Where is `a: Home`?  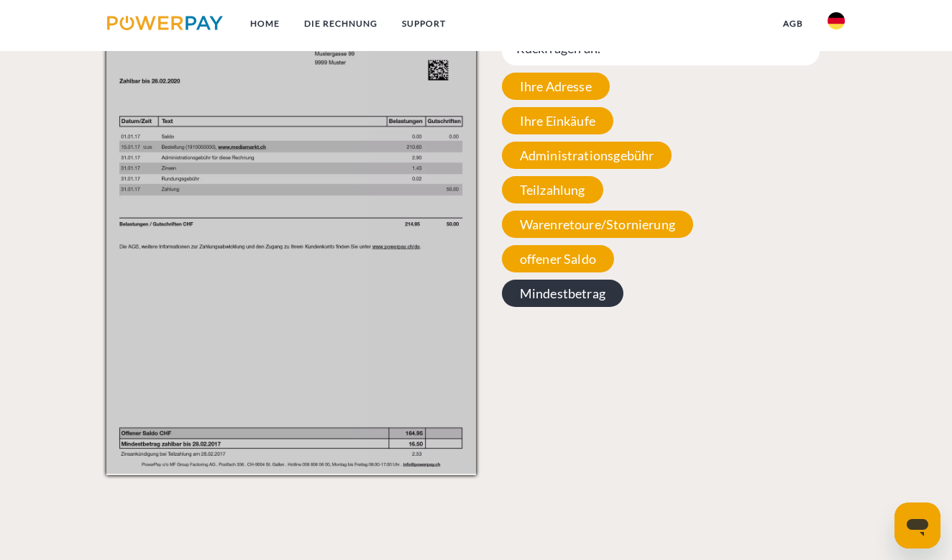
a: Home is located at coordinates (264, 24).